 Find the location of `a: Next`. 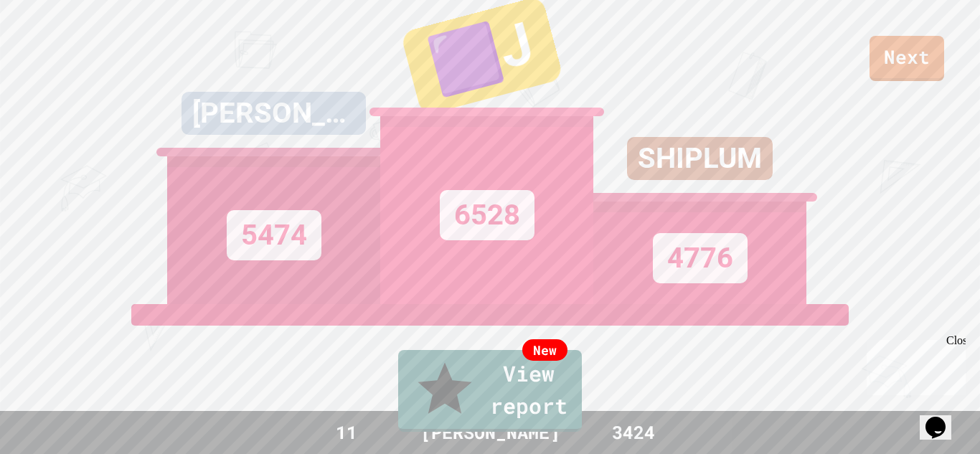

a: Next is located at coordinates (907, 58).